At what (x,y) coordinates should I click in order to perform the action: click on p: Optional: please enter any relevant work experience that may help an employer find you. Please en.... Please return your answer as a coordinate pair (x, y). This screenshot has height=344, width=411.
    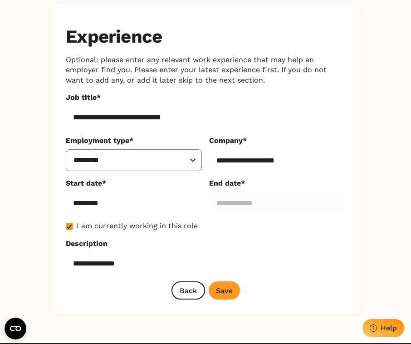
    Looking at the image, I should click on (205, 70).